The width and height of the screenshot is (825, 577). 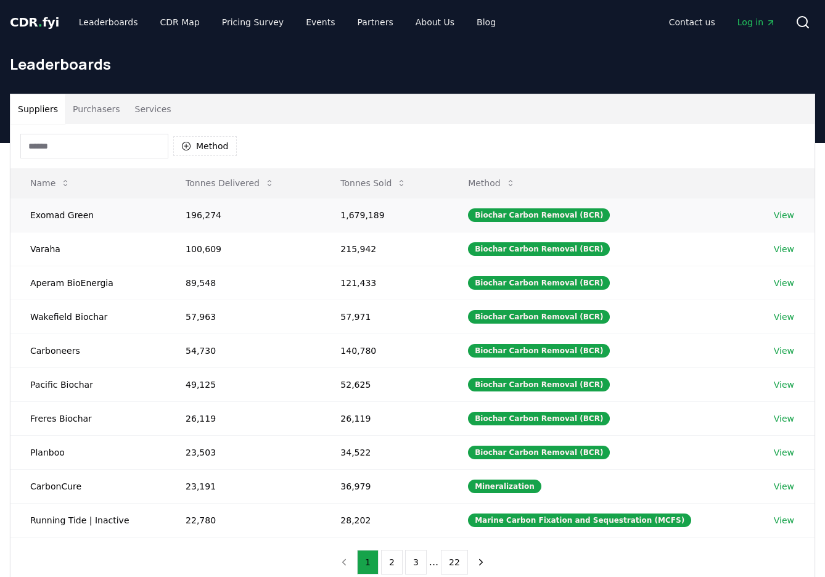 What do you see at coordinates (504, 486) in the screenshot?
I see `div: Mineralization` at bounding box center [504, 486].